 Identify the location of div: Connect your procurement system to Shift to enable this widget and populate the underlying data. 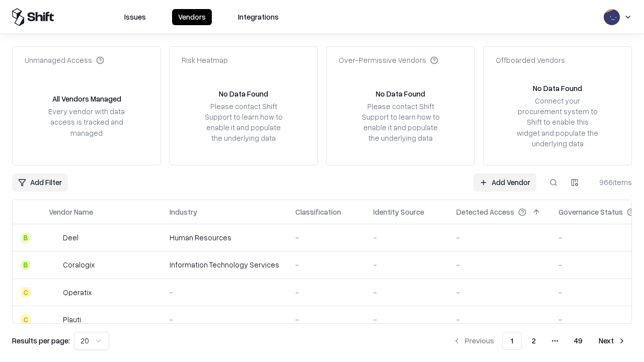
(558, 122).